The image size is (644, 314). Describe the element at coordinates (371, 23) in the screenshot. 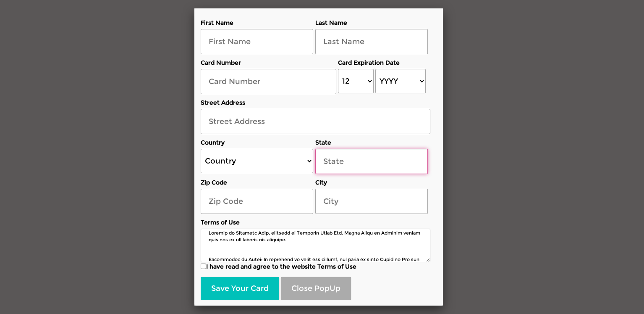

I see `label: Last Name` at that location.